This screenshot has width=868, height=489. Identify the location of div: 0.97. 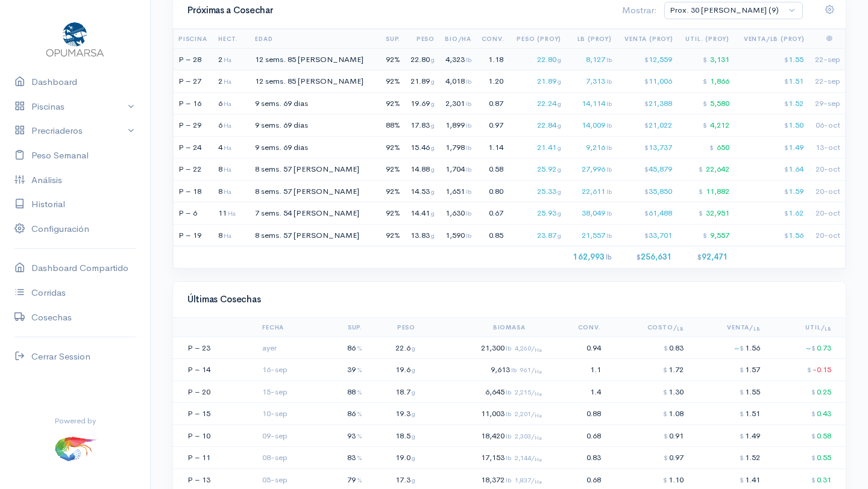
(491, 125).